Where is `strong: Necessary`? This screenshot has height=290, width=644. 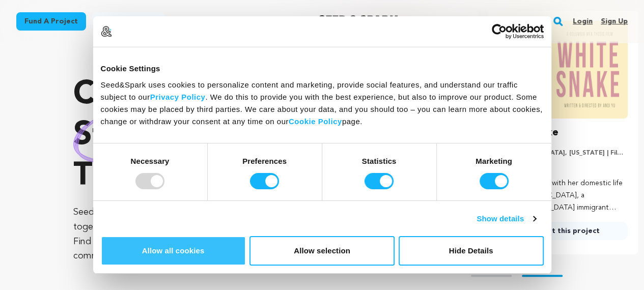 strong: Necessary is located at coordinates (150, 161).